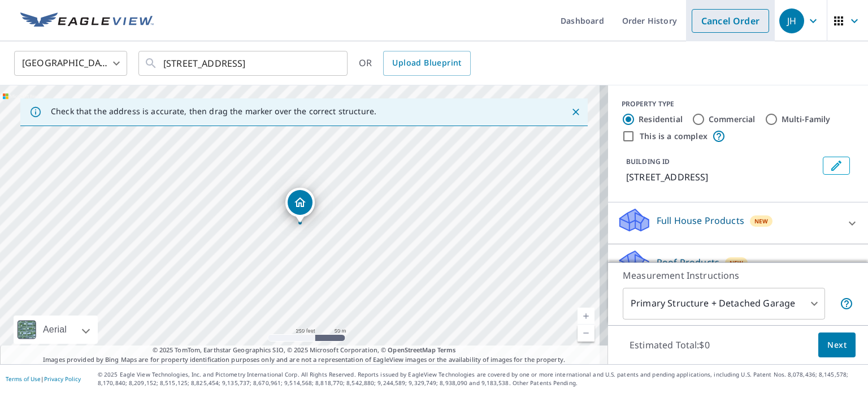 The width and height of the screenshot is (868, 393). What do you see at coordinates (586, 316) in the screenshot?
I see `a: Current Level 17, Zoom In` at bounding box center [586, 316].